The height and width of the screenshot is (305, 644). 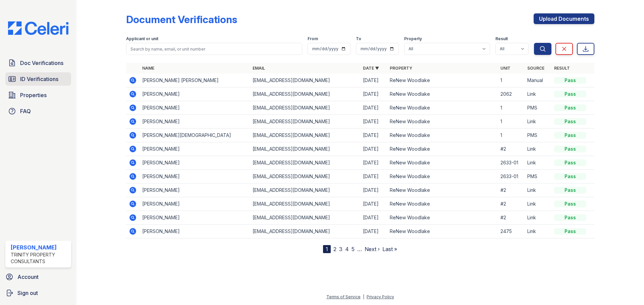 What do you see at coordinates (313, 39) in the screenshot?
I see `label: From` at bounding box center [313, 39].